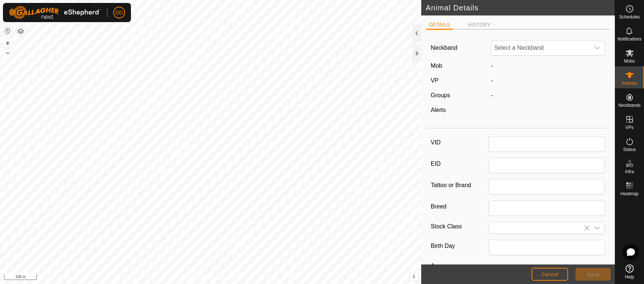 The image size is (644, 284). I want to click on span: Status, so click(629, 149).